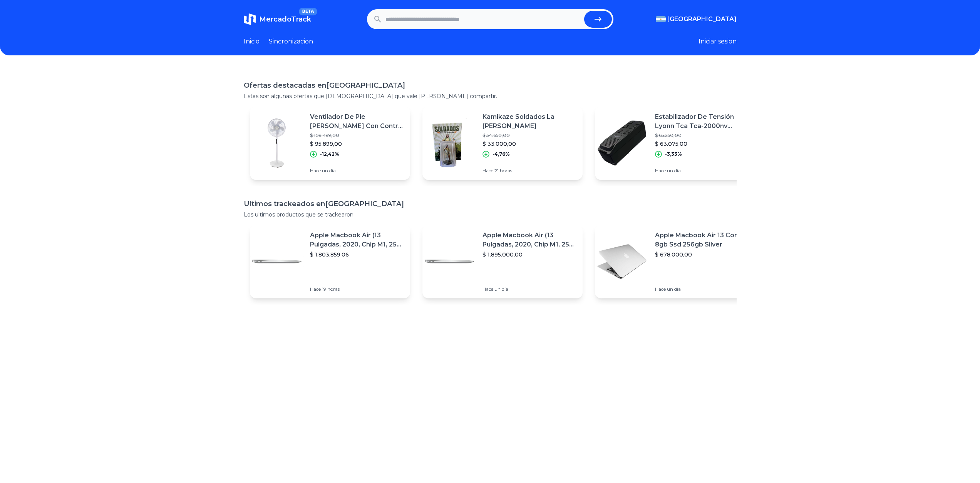 The width and height of the screenshot is (980, 483). What do you see at coordinates (661, 20) in the screenshot?
I see `img: Argentina` at bounding box center [661, 20].